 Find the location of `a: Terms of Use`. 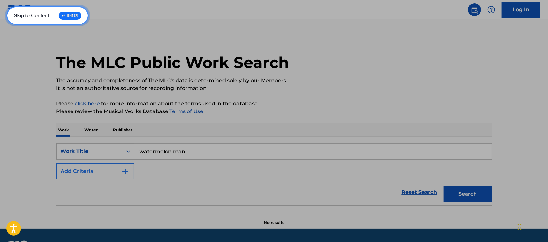

a: Terms of Use is located at coordinates (186, 111).